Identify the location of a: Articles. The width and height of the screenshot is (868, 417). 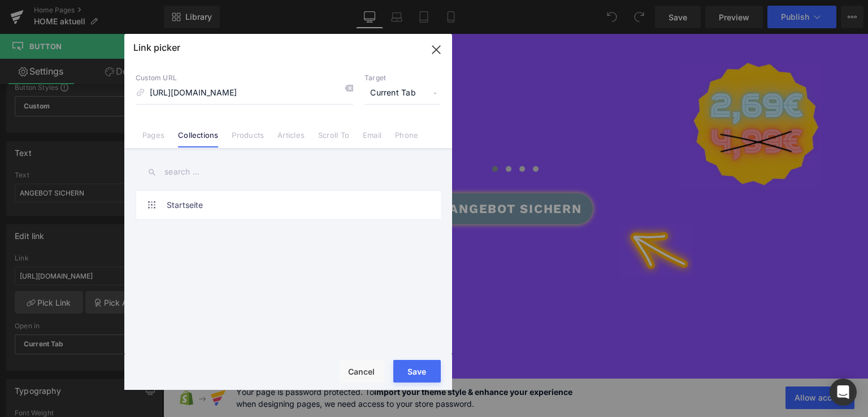
(291, 139).